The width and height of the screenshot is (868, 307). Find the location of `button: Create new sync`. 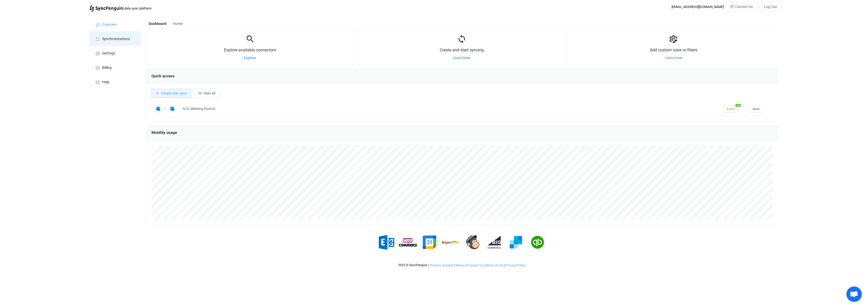

button: Create new sync is located at coordinates (171, 94).